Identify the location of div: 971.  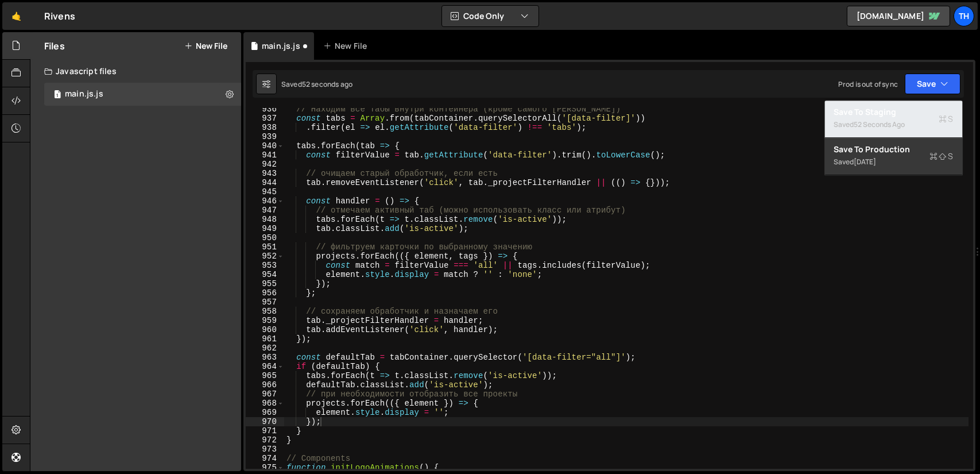
(265, 431).